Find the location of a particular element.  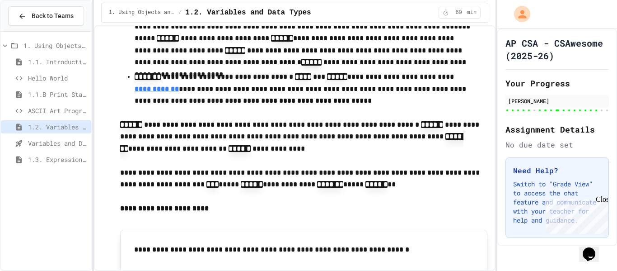

span: 1.1. Introduction to Algorithms, Programming, and Compilers is located at coordinates (58, 61).